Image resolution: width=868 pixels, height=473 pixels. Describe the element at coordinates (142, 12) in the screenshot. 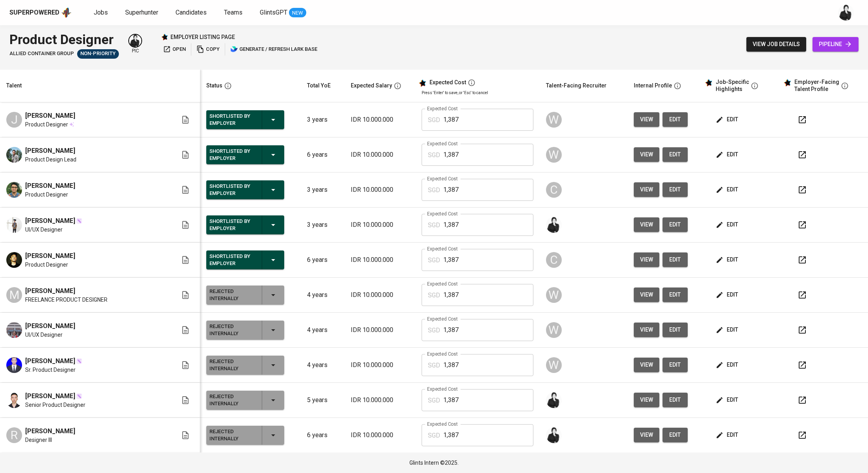

I see `span: Superhunter` at that location.